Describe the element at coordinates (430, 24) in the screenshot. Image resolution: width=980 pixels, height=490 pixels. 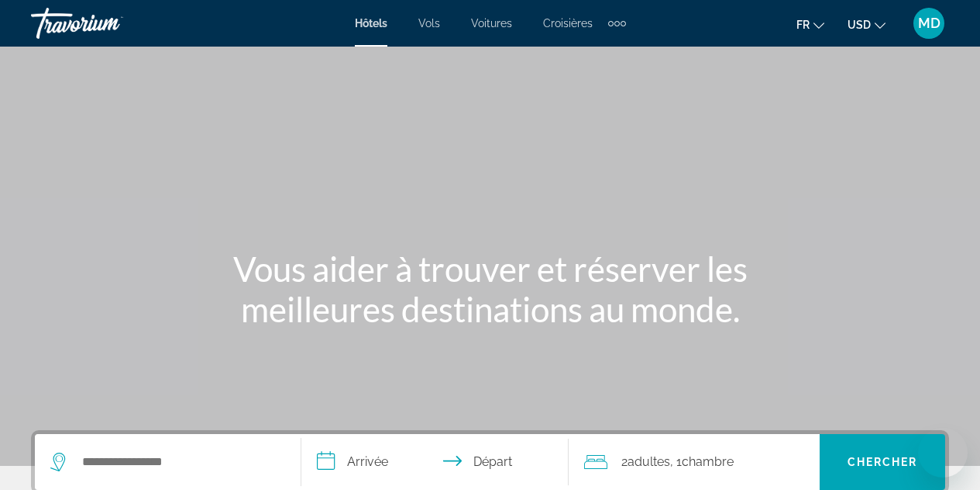
I see `span: Vols` at that location.